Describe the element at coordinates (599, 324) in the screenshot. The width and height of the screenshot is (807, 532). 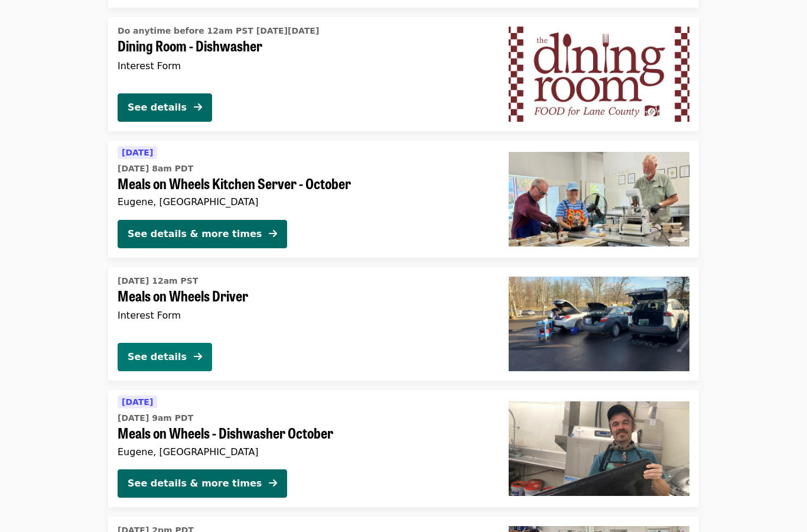
I see `img: Meals on Wheels Driver organized by FOOD For Lane County` at that location.